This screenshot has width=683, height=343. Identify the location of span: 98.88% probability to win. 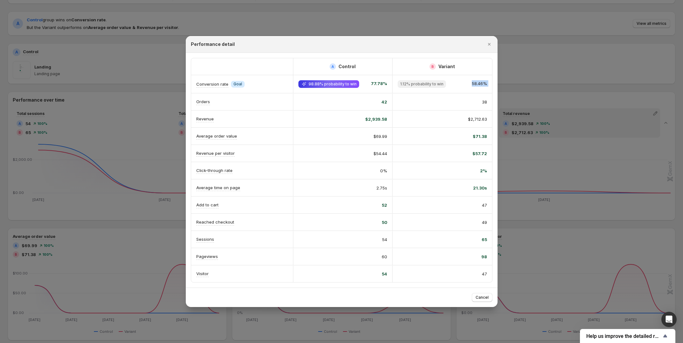
(332, 84).